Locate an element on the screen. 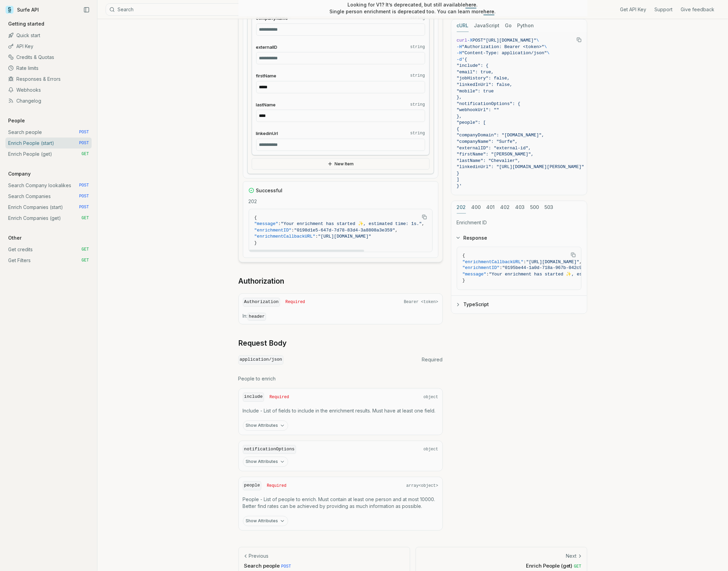 This screenshot has height=571, width=728. code: notificationOptions is located at coordinates (269, 449).